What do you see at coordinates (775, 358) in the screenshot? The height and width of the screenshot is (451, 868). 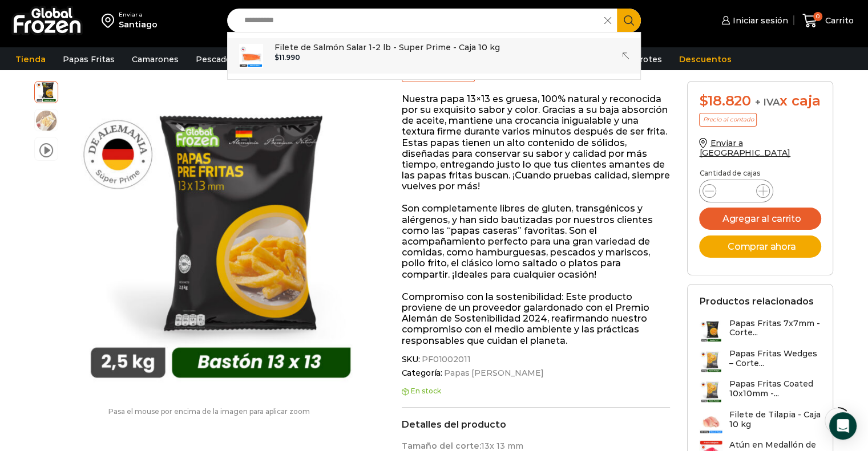 I see `h3: Papas Fritas Wedges – Corte...` at bounding box center [775, 358].